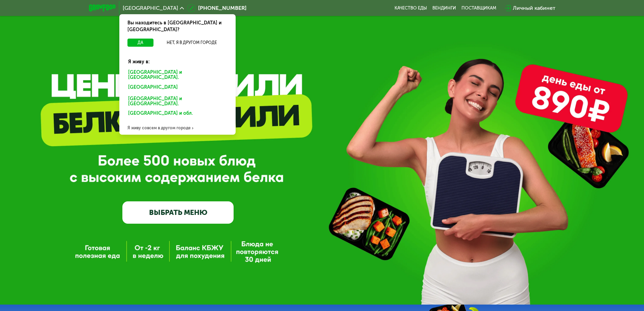 The height and width of the screenshot is (311, 644). Describe the element at coordinates (191, 43) in the screenshot. I see `button: Нет, я в другом городе` at that location.